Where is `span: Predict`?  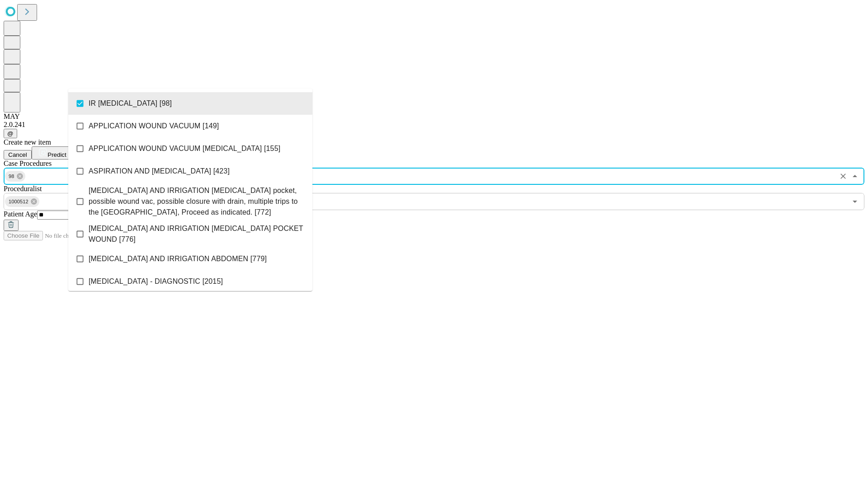
span: Predict is located at coordinates (57, 155).